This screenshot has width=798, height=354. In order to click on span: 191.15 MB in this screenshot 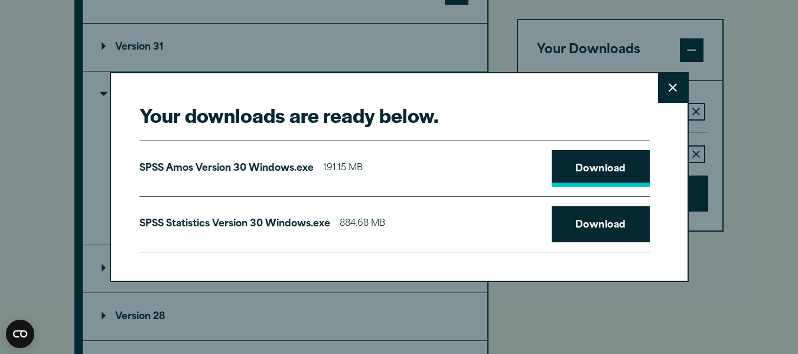, I will do `click(342, 168)`.